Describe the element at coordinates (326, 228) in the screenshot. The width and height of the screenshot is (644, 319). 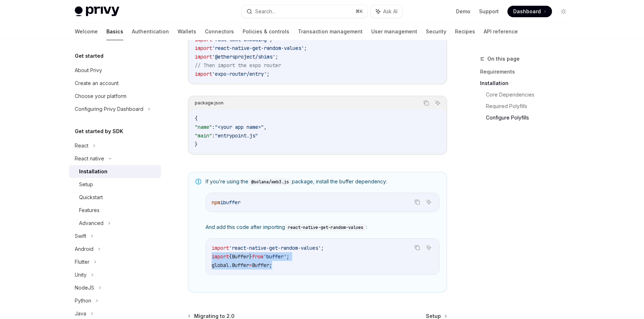
I see `code: react-native-get-random-values` at that location.